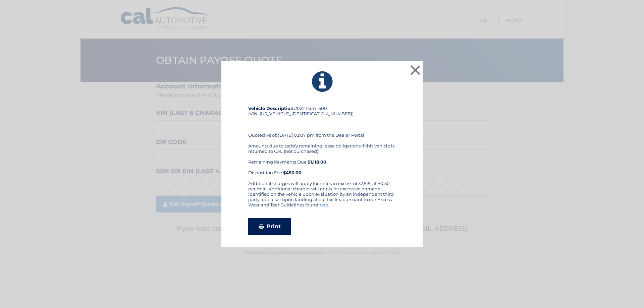 The width and height of the screenshot is (644, 308). I want to click on div: Additional charges will apply for miles in excess of 32,515, at $0.50 per mile. Additional charge..., so click(322, 197).